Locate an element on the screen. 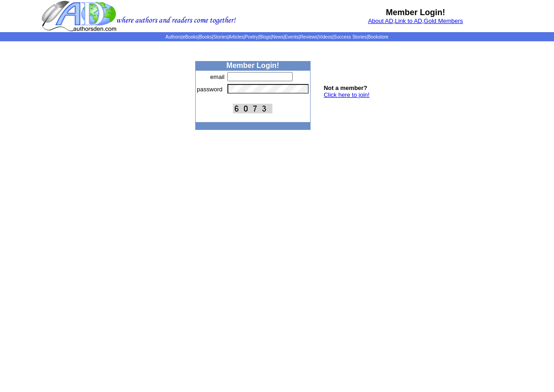 The width and height of the screenshot is (554, 392). a: eBooks is located at coordinates (190, 37).